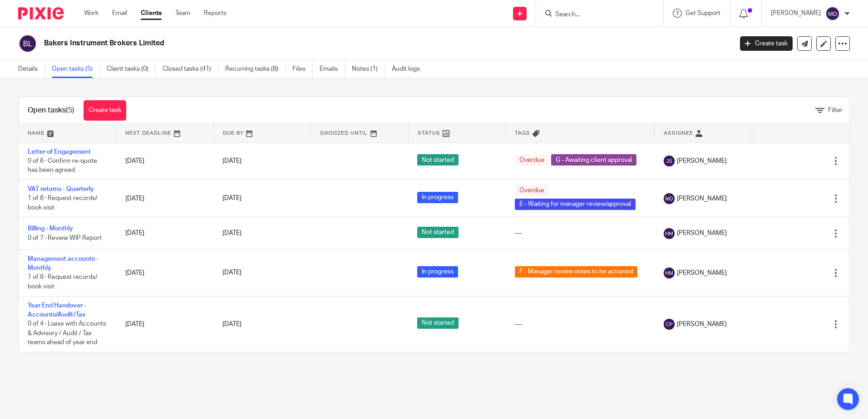 This screenshot has width=868, height=419. I want to click on h2: Bakers Instrument Brokers Limited, so click(317, 43).